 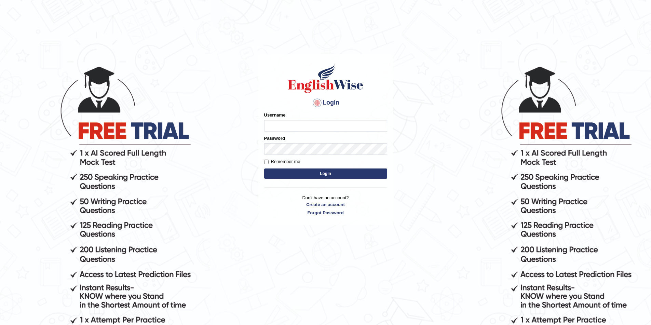 I want to click on button: Login, so click(x=325, y=173).